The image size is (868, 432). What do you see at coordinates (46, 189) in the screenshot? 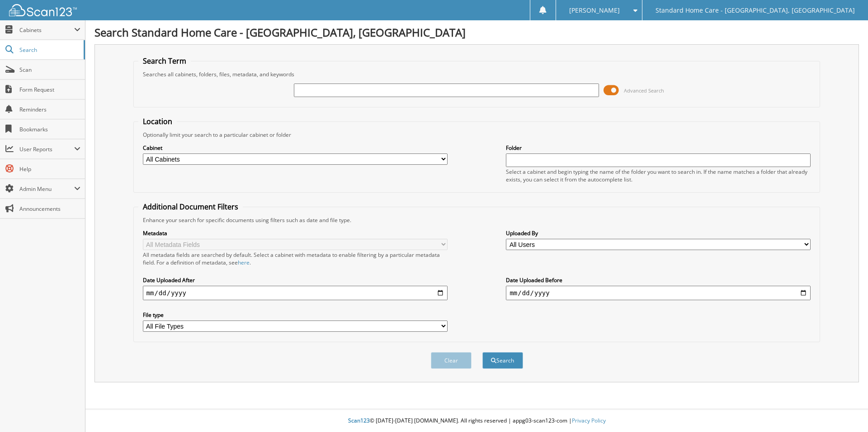
I see `span: Admin Menu` at bounding box center [46, 189].